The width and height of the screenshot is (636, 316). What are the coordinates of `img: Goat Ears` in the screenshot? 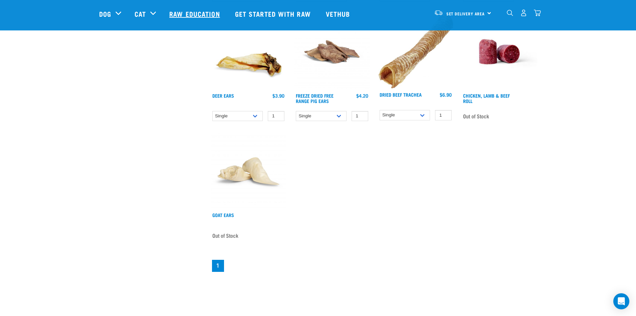 It's located at (249, 171).